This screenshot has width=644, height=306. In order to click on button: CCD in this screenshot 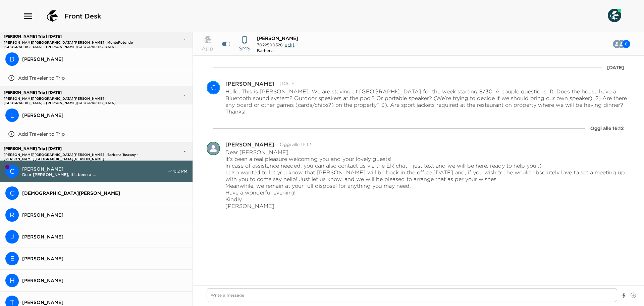, I will do `click(620, 44)`.